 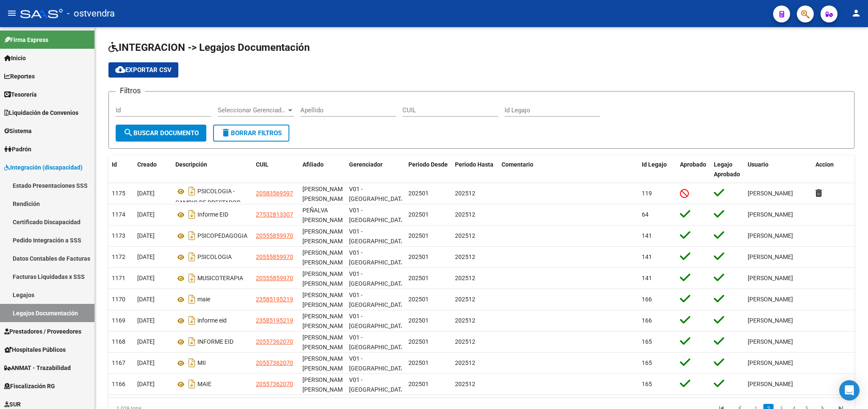 I want to click on span: Borrar Filtros, so click(x=251, y=133).